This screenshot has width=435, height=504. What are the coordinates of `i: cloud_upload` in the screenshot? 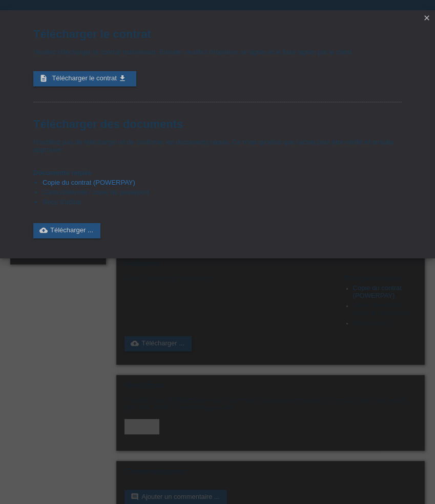 It's located at (43, 230).